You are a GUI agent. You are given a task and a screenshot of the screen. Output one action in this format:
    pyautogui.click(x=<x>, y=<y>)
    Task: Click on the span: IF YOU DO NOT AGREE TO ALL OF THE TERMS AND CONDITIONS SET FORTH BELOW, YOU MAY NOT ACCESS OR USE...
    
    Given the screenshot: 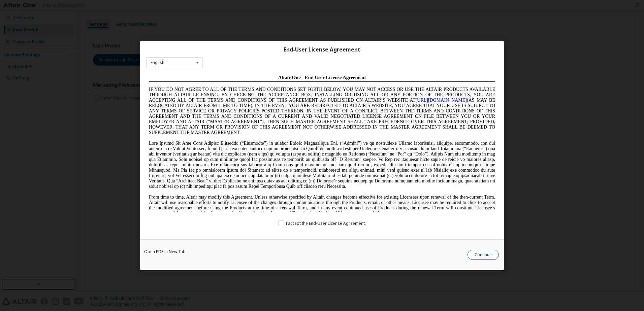 What is the action you would take?
    pyautogui.click(x=176, y=39)
    